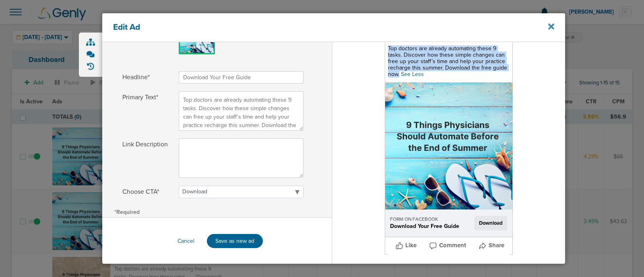  What do you see at coordinates (186, 241) in the screenshot?
I see `button: Cancel` at bounding box center [186, 241].